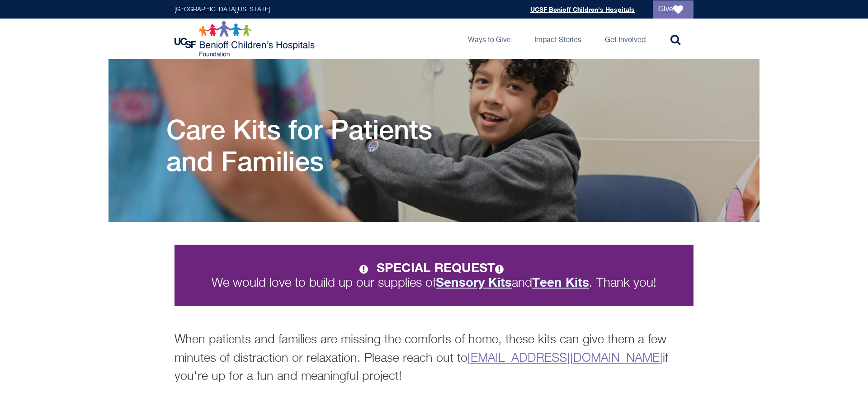  What do you see at coordinates (673, 9) in the screenshot?
I see `a: Give` at bounding box center [673, 9].